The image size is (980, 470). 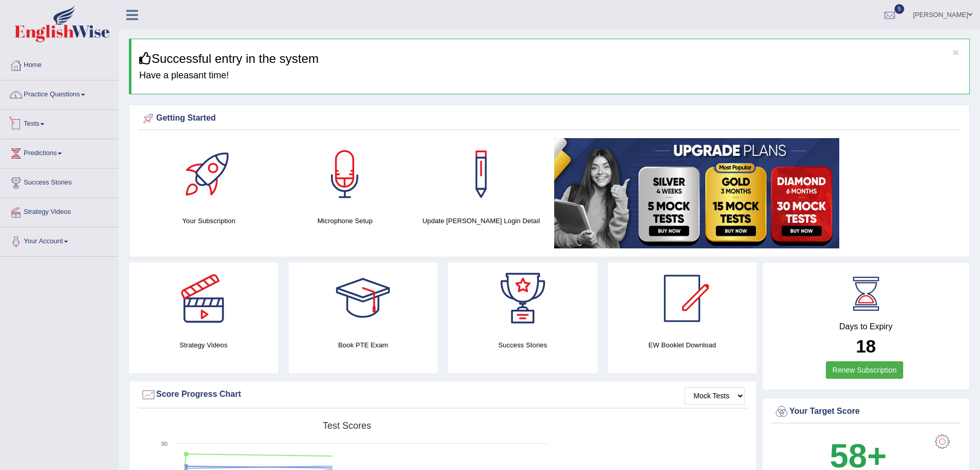 I want to click on h4: Days to Expiry, so click(x=866, y=327).